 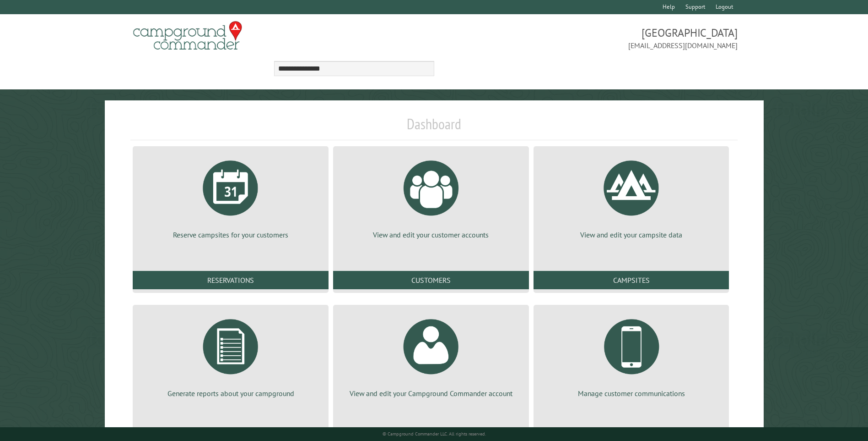 I want to click on a: Manage customer communications, so click(x=632, y=355).